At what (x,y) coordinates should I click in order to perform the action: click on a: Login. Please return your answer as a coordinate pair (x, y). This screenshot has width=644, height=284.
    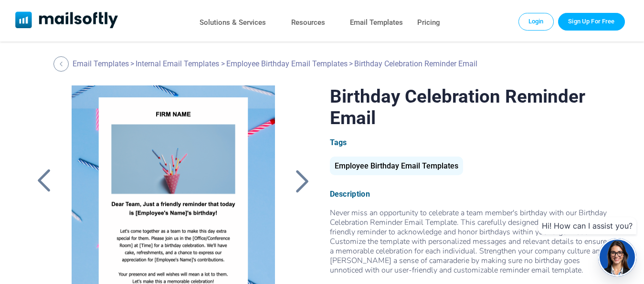
    Looking at the image, I should click on (536, 22).